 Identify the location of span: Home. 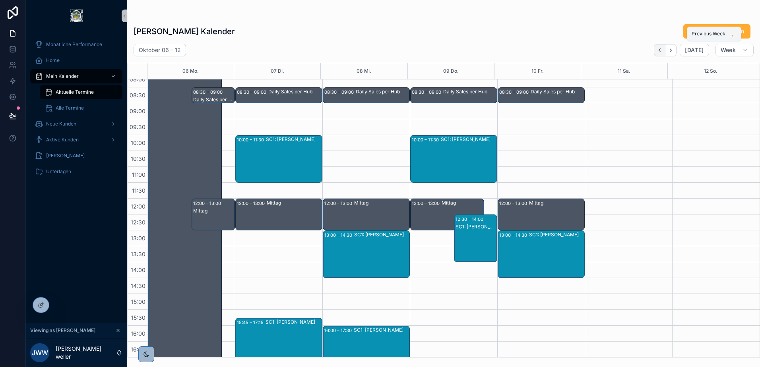
(53, 60).